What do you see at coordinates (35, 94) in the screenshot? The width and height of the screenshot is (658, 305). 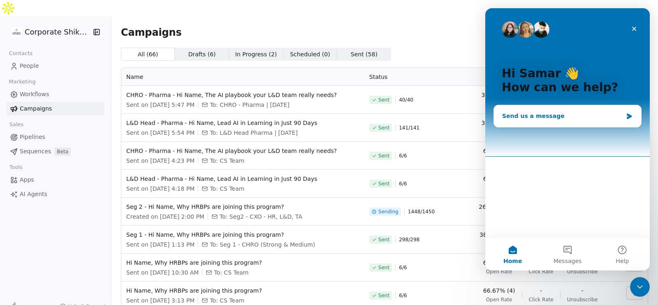 I see `span: Workflows` at bounding box center [35, 94].